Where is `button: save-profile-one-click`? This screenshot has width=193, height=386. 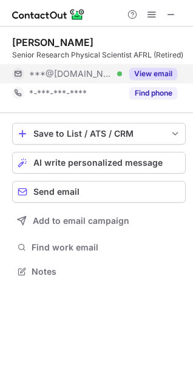 button: save-profile-one-click is located at coordinates (99, 134).